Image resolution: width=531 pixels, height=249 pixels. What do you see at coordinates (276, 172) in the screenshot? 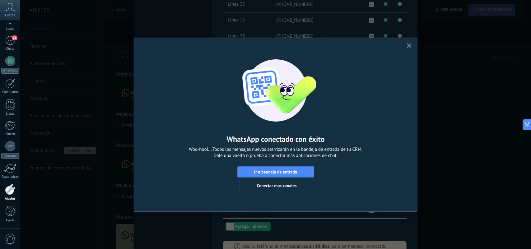
I see `span: Ir a bandeja de entrada` at bounding box center [276, 172].